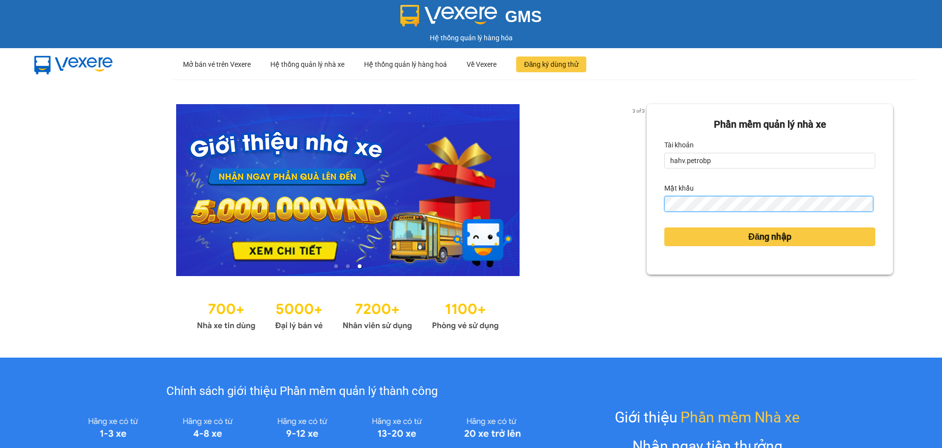  What do you see at coordinates (707, 417) in the screenshot?
I see `div: Giới thiệu` at bounding box center [707, 417].